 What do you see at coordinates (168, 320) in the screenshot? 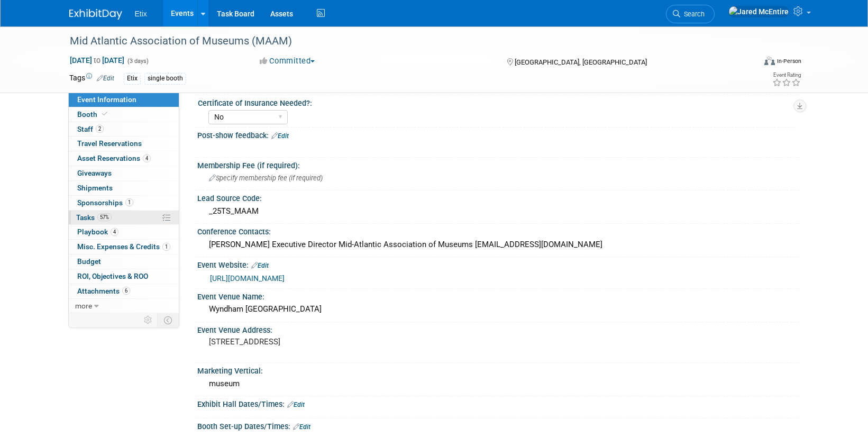
I see `td: Toggle Event Tabs` at bounding box center [168, 320].